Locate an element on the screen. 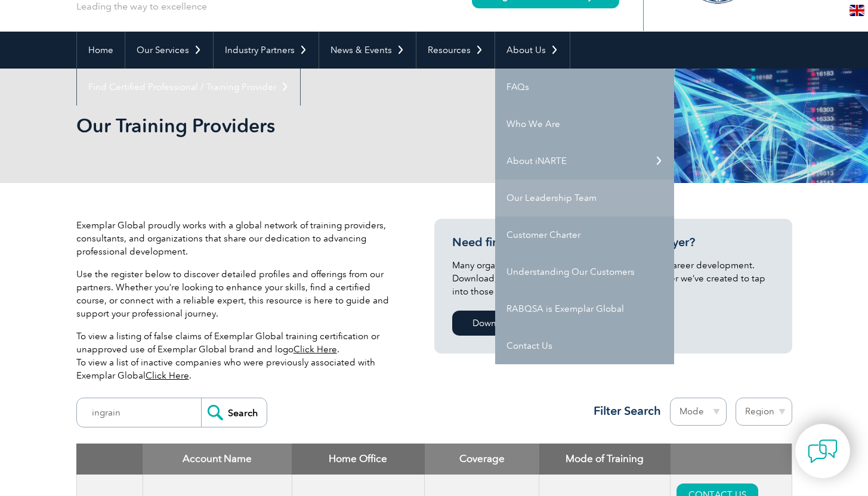  p: Use the register below to discover detailed profiles and offerings from our partners. Whether you... is located at coordinates (237, 294).